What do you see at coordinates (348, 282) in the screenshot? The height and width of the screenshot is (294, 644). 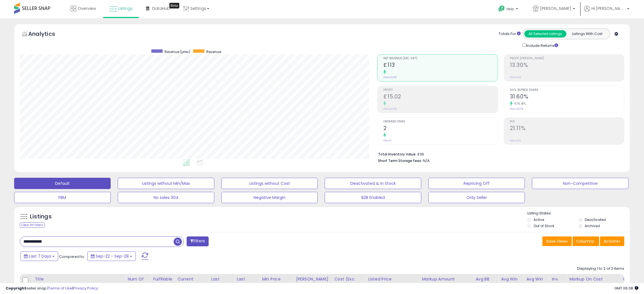 I see `div: Cost (Exc. VAT)` at bounding box center [348, 282].